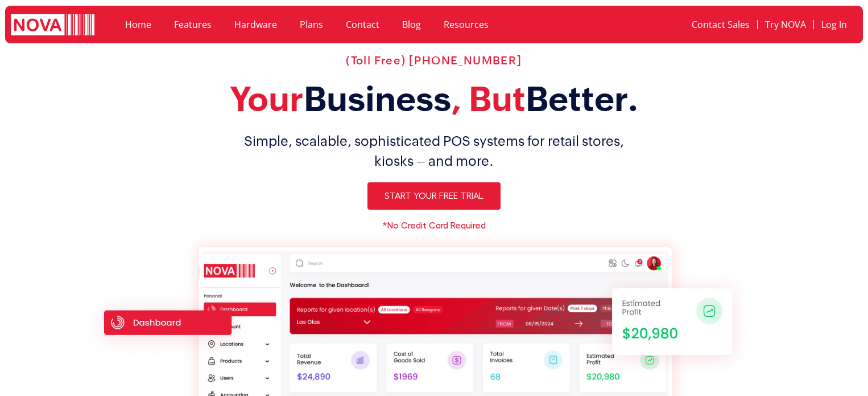  Describe the element at coordinates (52, 25) in the screenshot. I see `img: logo white` at that location.